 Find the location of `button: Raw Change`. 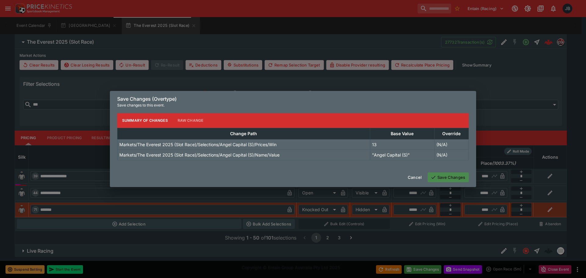

button: Raw Change is located at coordinates (190, 121).